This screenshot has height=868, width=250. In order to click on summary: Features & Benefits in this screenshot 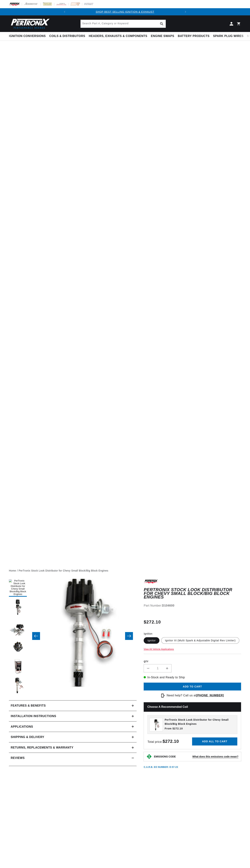, I will do `click(73, 705)`.